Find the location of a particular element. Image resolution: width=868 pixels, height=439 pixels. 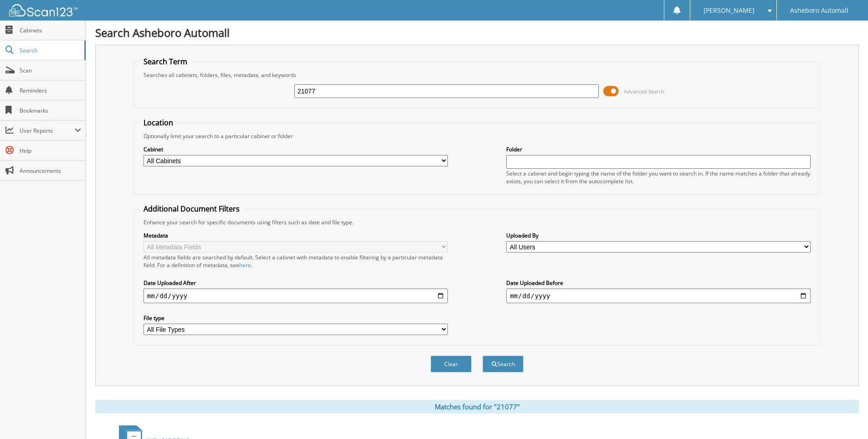

span: Advanced Search is located at coordinates (644, 91).